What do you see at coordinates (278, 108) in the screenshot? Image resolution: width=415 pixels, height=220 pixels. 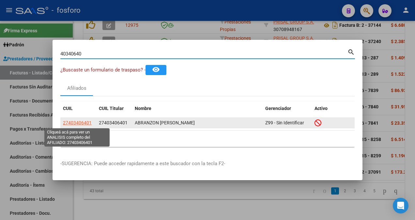 I see `span: Gerenciador` at bounding box center [278, 108].